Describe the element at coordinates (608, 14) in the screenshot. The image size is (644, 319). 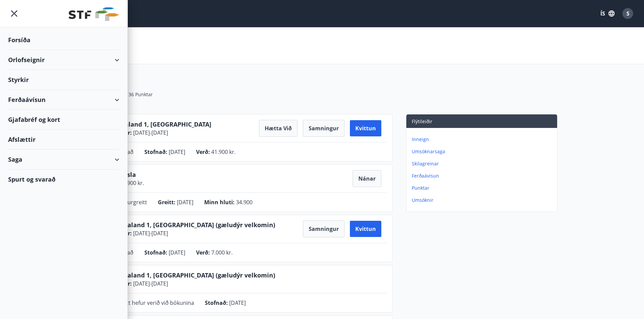
I see `button: ÍS` at that location.